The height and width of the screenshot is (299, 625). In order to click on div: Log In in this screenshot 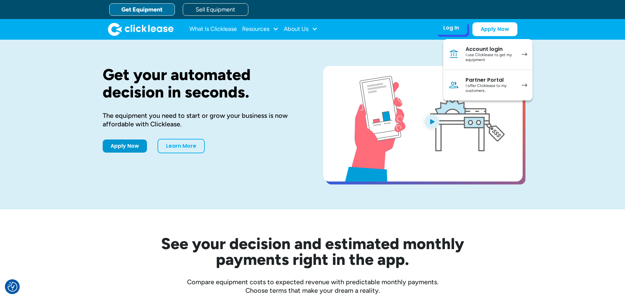, I will do `click(451, 28)`.